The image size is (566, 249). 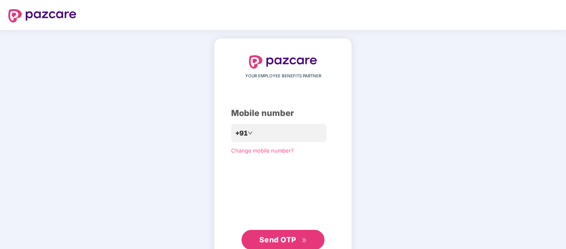 I want to click on span: YOUR EMPLOYEE BENEFITS PARTNER, so click(x=283, y=76).